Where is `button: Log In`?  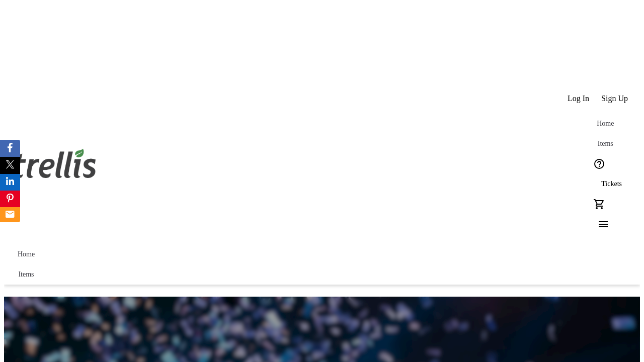
button: Log In is located at coordinates (579, 99).